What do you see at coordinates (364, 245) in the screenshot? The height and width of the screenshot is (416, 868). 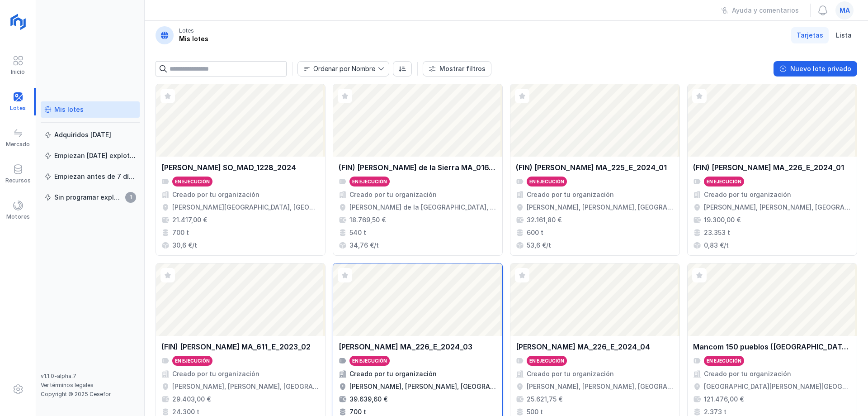 I see `div: 34,76 €/t` at bounding box center [364, 245].